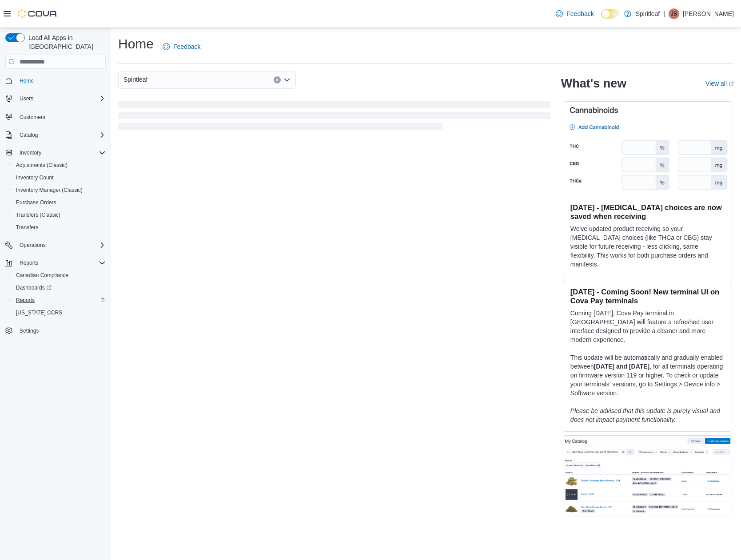 The height and width of the screenshot is (560, 741). I want to click on p: Spiritleaf, so click(648, 14).